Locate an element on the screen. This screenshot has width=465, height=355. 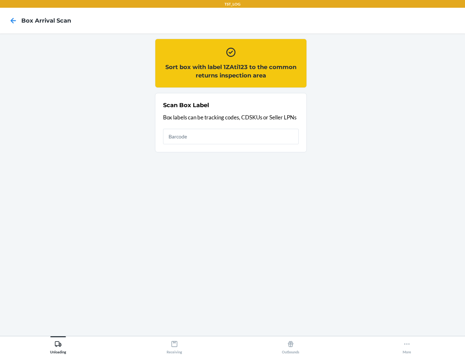
h2: Sort box with label 1ZAti123 to the common returns inspection area is located at coordinates (231, 71).